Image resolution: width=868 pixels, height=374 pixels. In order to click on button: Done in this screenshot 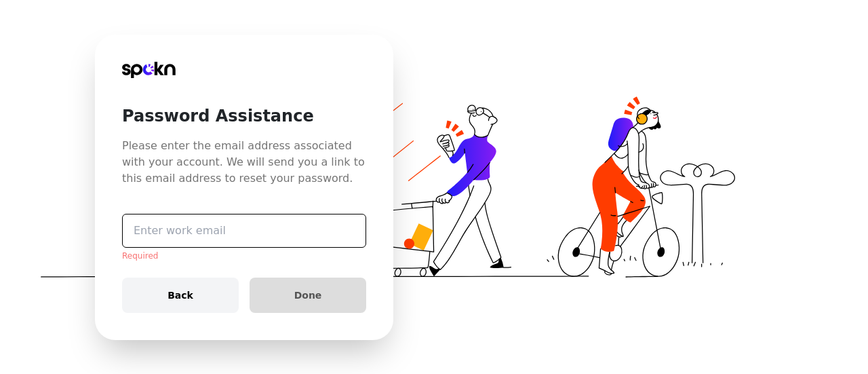, I will do `click(308, 295)`.